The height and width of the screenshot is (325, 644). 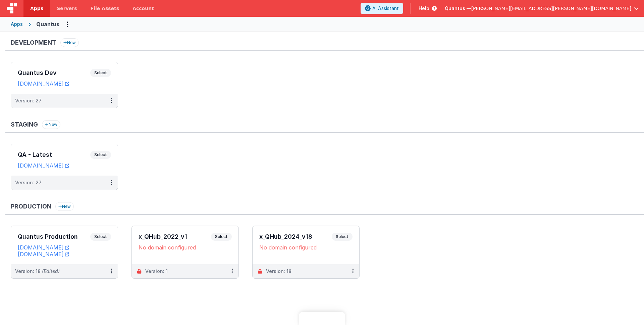 What do you see at coordinates (424, 8) in the screenshot?
I see `span: Help` at bounding box center [424, 8].